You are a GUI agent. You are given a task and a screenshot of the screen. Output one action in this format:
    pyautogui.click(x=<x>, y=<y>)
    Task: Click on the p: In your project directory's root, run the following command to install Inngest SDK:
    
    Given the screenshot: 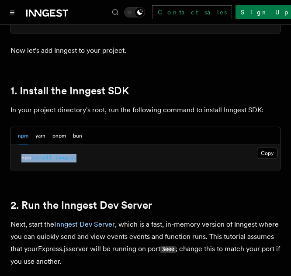 What is the action you would take?
    pyautogui.click(x=145, y=110)
    